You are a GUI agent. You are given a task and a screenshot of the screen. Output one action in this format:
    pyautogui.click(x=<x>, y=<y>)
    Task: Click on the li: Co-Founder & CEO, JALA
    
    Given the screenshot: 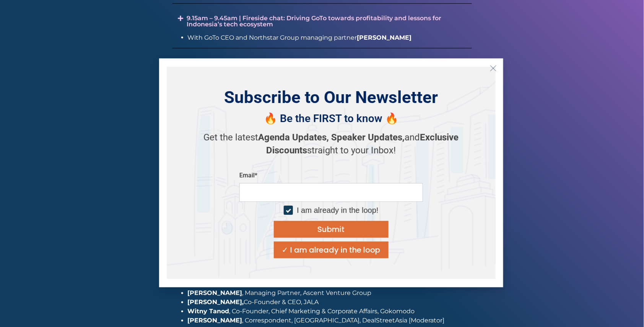 What is the action you would take?
    pyautogui.click(x=330, y=303)
    